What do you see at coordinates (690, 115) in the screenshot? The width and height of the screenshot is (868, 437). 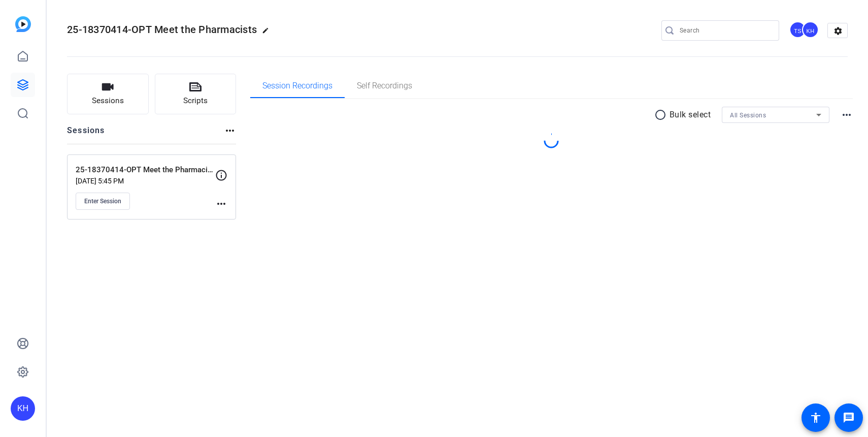 I see `p: Bulk select` at bounding box center [690, 115].